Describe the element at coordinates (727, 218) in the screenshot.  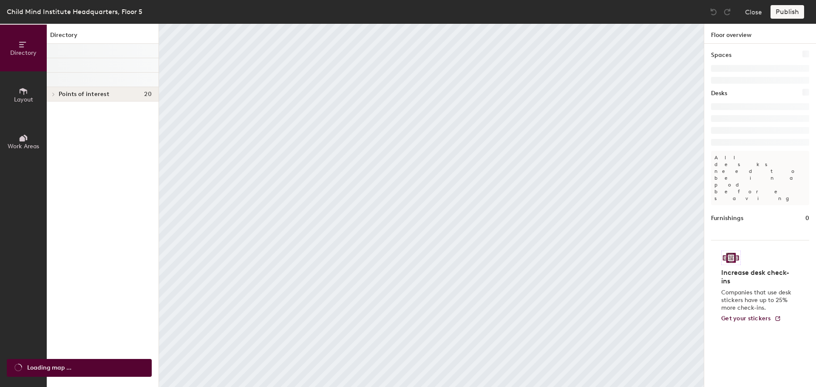
I see `h1: Furnishings` at that location.